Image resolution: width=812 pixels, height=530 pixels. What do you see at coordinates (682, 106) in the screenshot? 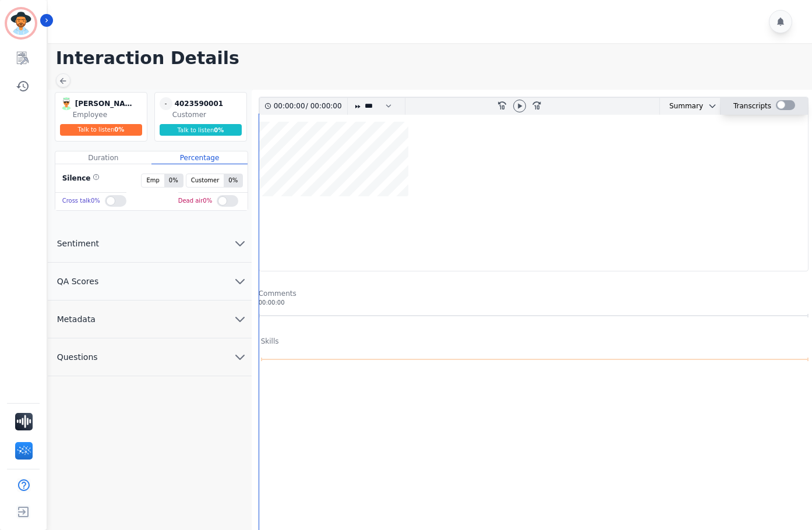
I see `div: Summary` at bounding box center [682, 106].